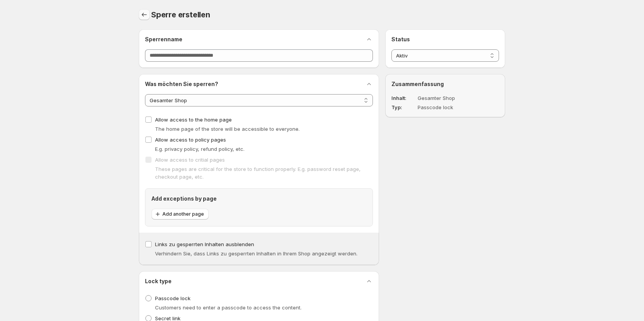 This screenshot has height=321, width=644. I want to click on dd: Passcode lock, so click(447, 107).